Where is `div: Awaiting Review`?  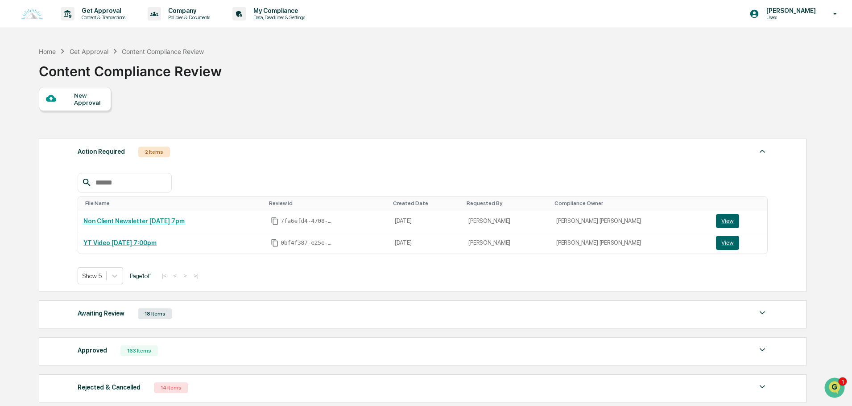
div: Awaiting Review is located at coordinates (101, 314).